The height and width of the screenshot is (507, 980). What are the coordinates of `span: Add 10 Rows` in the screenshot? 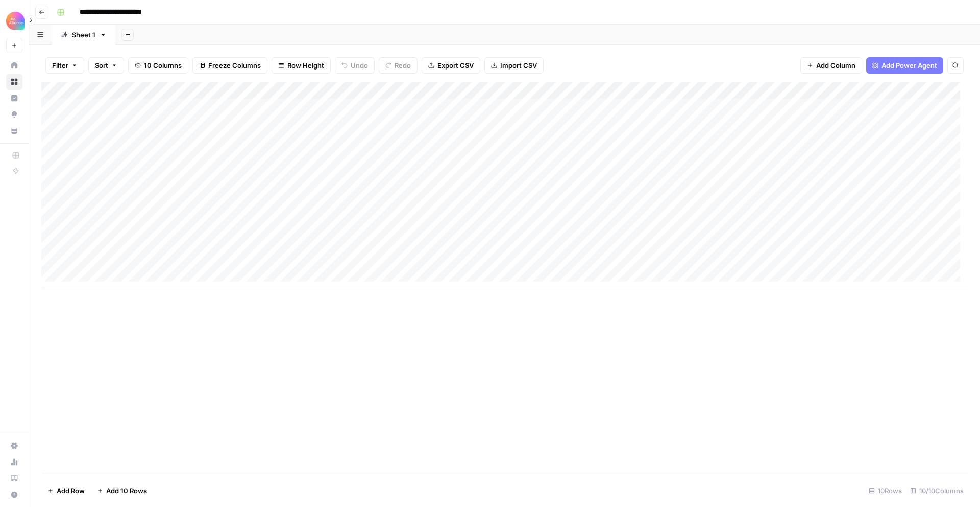 It's located at (127, 490).